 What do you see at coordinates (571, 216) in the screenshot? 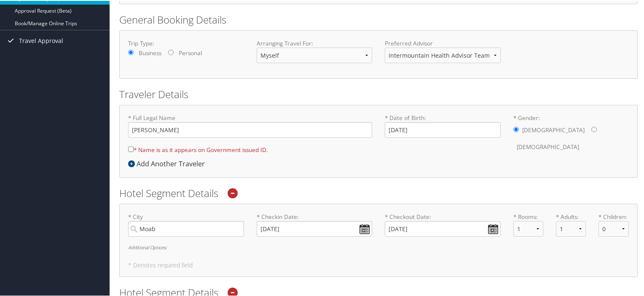
I see `label: * Adults:` at bounding box center [571, 216].